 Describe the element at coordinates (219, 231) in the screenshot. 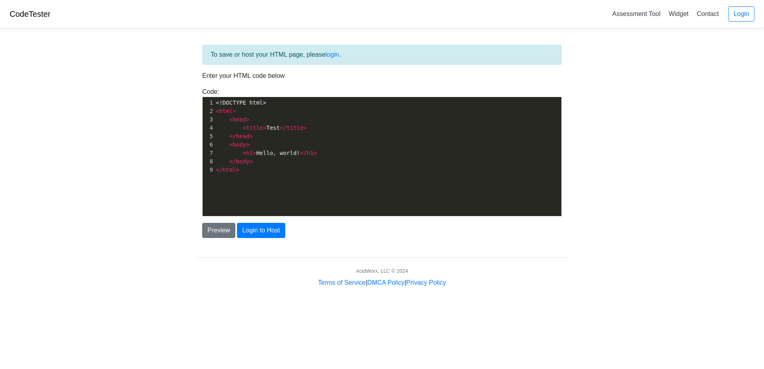

I see `button: Preview` at that location.